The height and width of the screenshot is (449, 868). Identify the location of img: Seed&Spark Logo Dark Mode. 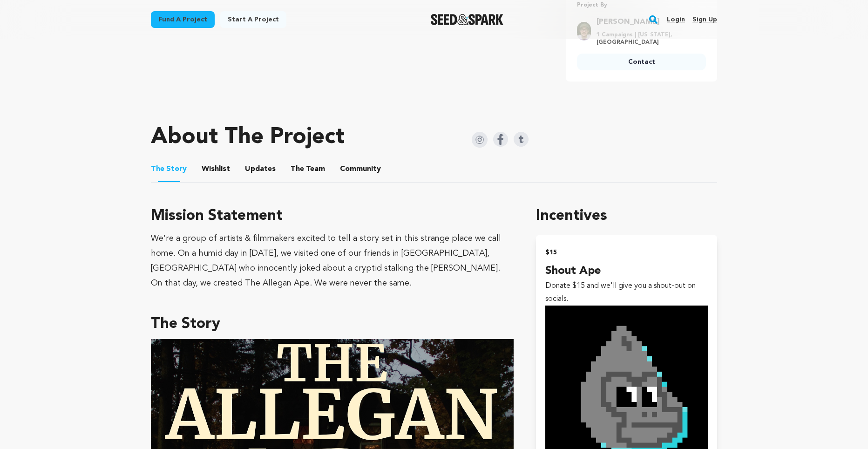
(467, 19).